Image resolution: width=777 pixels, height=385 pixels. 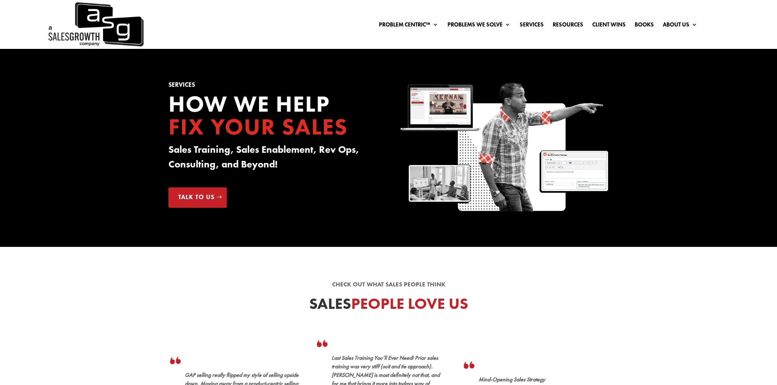 I want to click on a: Client Wins, so click(x=609, y=26).